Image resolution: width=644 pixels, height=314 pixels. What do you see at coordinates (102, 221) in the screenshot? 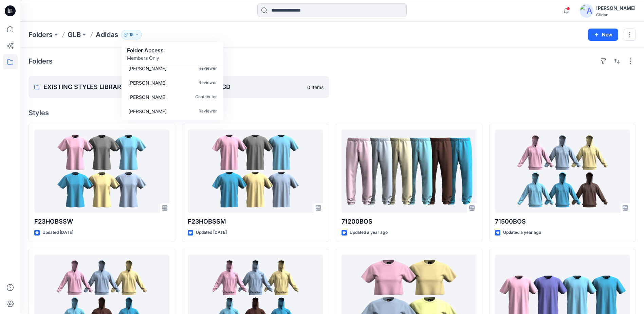
I see `p: F23HOBSSW` at bounding box center [102, 221].